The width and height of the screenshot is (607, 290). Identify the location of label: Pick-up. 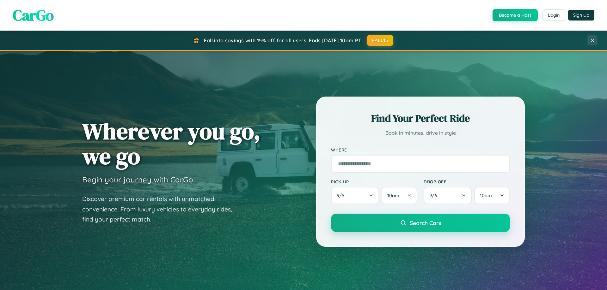
(374, 182).